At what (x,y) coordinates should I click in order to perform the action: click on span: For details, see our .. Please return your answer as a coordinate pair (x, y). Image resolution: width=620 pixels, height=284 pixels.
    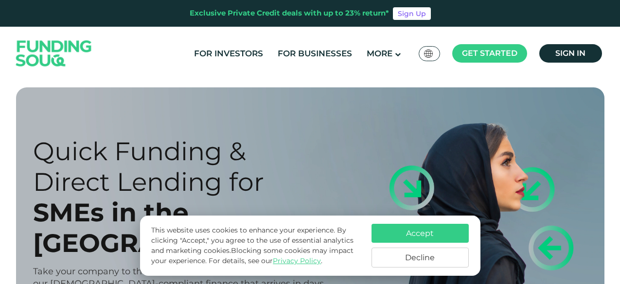
    Looking at the image, I should click on (265, 261).